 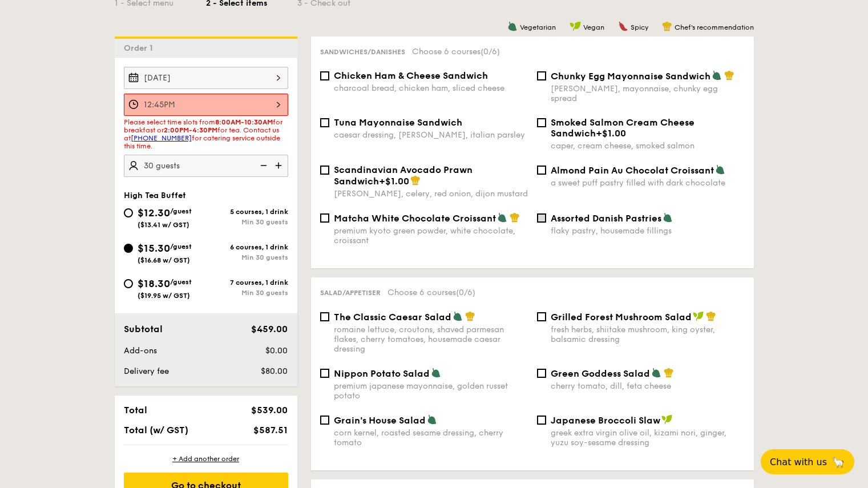 What do you see at coordinates (541, 420) in the screenshot?
I see `input: Japanese Broccoli Slawgreek extra virgin olive oil, kizami nori, ginger, yuzu soy-sesame dressing` at bounding box center [541, 420].